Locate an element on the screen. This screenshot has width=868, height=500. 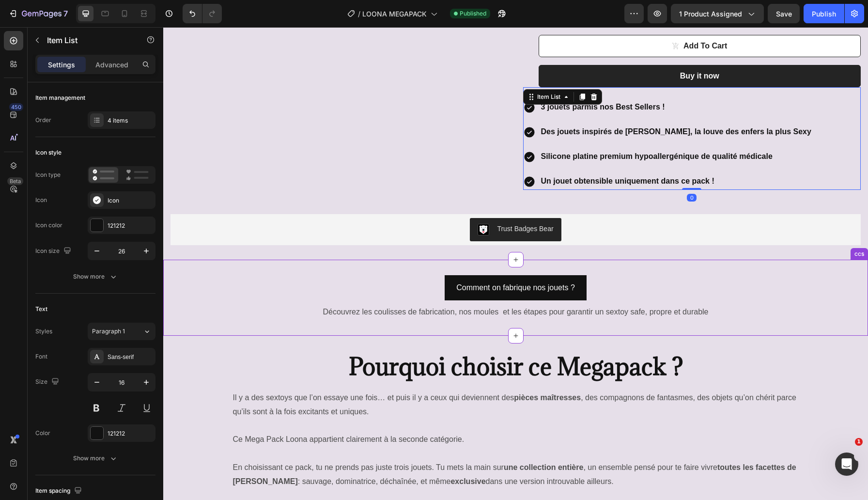
strong: Silicone platine premium hypoallergénique de qualité médicale is located at coordinates (494, 129).